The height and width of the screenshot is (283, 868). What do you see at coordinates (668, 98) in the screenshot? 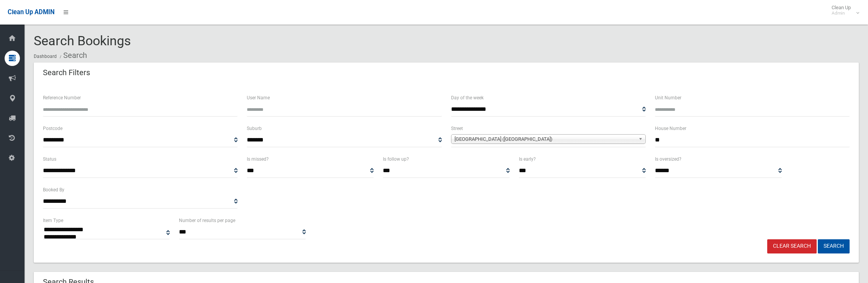
I see `label: Unit Number` at bounding box center [668, 98].